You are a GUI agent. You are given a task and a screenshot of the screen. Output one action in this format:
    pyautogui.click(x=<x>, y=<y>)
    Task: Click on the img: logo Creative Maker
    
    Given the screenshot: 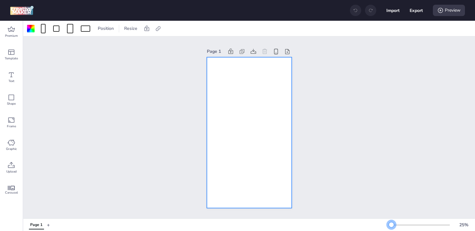 What is the action you would take?
    pyautogui.click(x=22, y=10)
    